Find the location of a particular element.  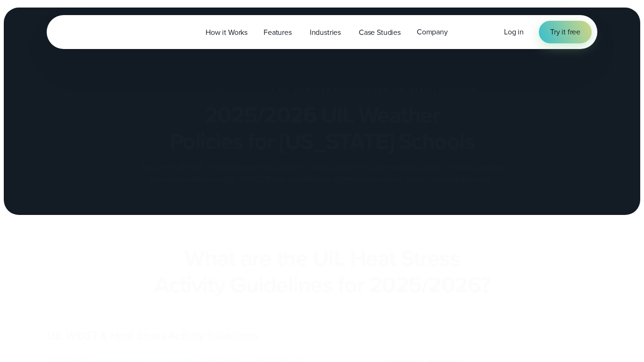

span: Try it free is located at coordinates (566, 32).